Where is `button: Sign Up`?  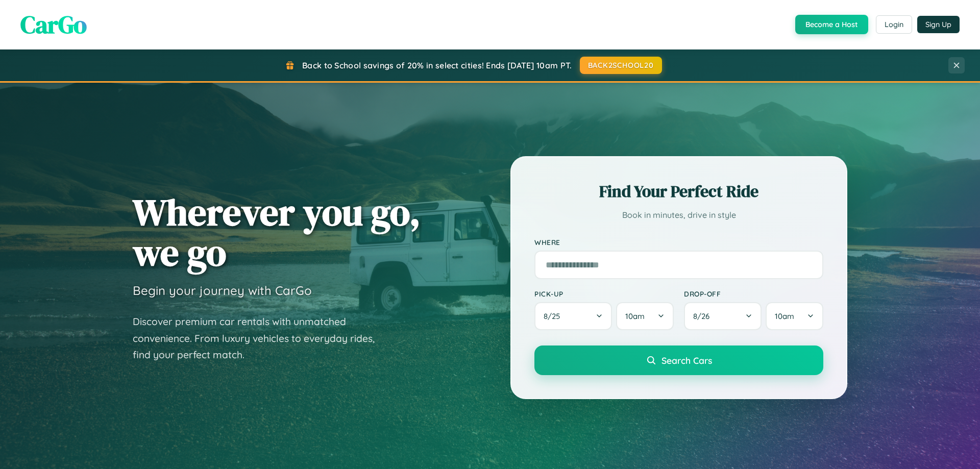 button: Sign Up is located at coordinates (938, 24).